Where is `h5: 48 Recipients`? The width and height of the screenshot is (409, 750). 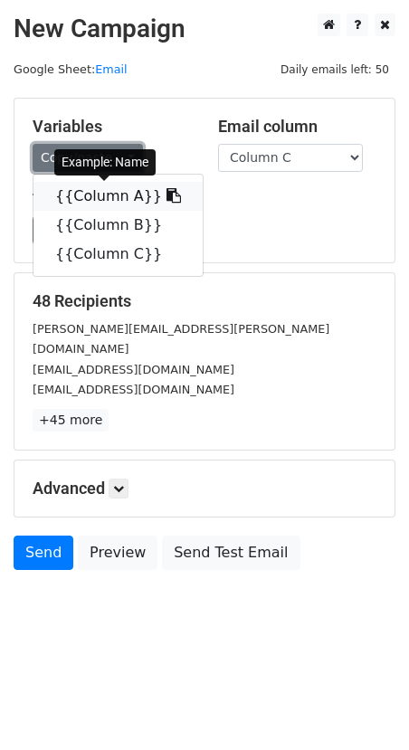
h5: 48 Recipients is located at coordinates (204, 301).